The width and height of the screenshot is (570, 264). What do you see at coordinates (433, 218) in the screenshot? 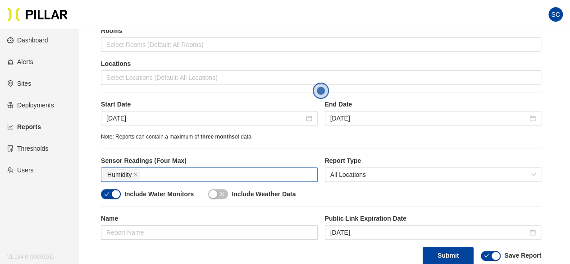
I see `label: Public Link Expiration Date` at bounding box center [433, 218].